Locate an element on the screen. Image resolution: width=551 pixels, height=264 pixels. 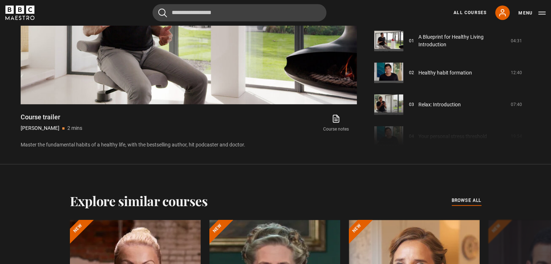
p: 2 mins is located at coordinates (75, 128).